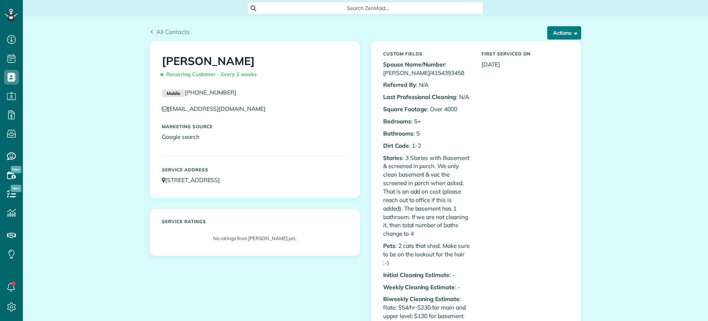 Image resolution: width=708 pixels, height=321 pixels. I want to click on b: Weekly Cleaning Estimate, so click(419, 287).